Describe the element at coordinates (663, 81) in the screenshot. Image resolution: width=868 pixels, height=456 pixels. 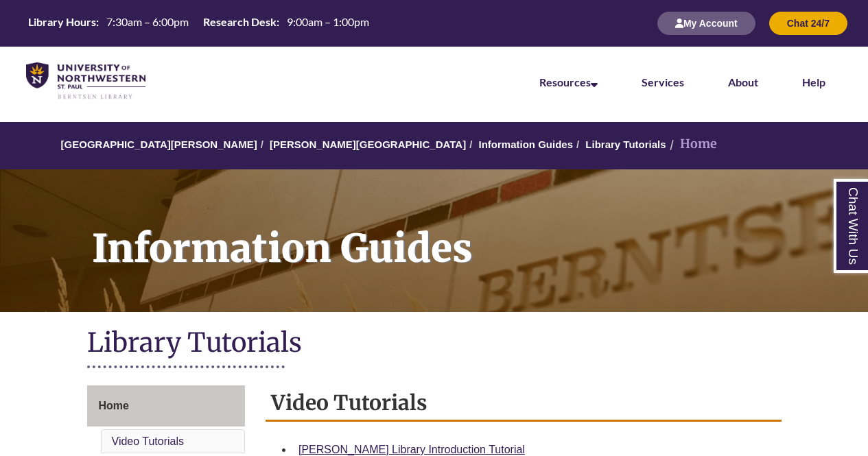
I see `a: Services` at that location.